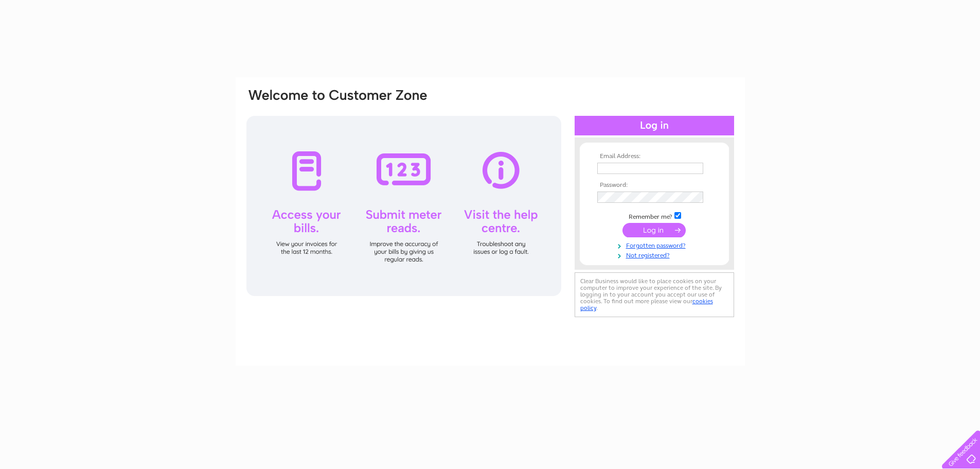 This screenshot has width=980, height=469. I want to click on th: Email Address:, so click(654, 156).